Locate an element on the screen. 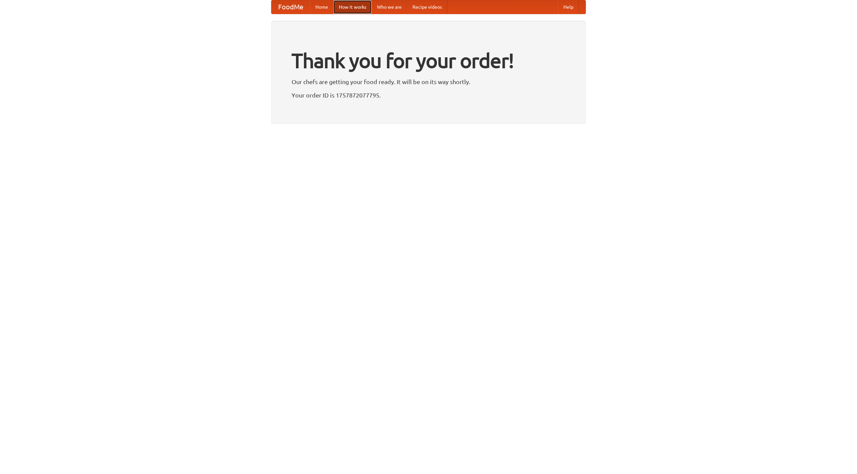 The image size is (857, 474). a: How it works is located at coordinates (353, 7).